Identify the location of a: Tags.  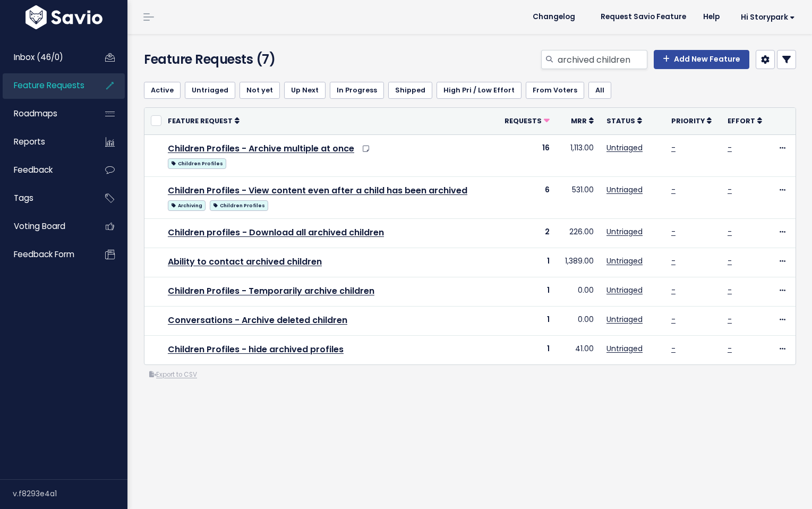
(45, 198).